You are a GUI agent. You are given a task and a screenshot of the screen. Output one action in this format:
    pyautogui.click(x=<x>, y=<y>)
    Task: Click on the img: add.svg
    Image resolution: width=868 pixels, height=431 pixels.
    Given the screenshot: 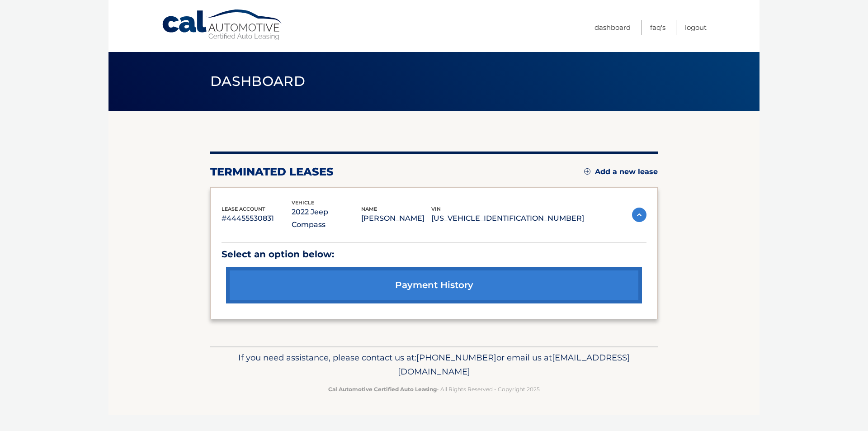 What is the action you would take?
    pyautogui.click(x=588, y=172)
    